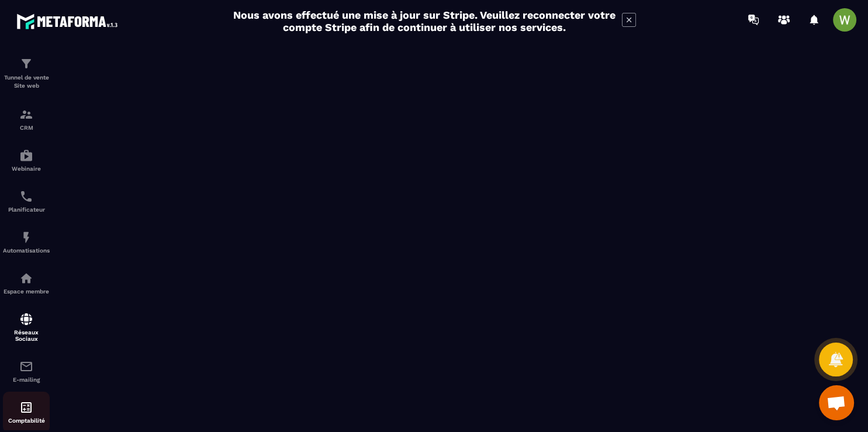 The height and width of the screenshot is (432, 868). I want to click on p: Tunnel de vente Site web, so click(26, 82).